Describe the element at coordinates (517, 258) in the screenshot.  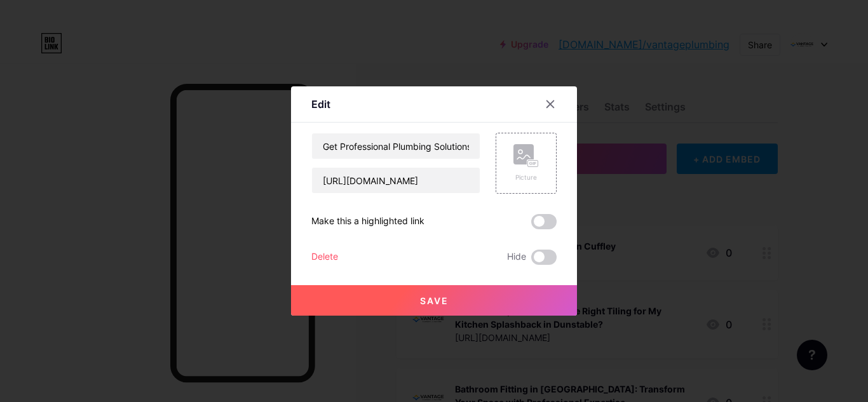
I see `span: Hide` at that location.